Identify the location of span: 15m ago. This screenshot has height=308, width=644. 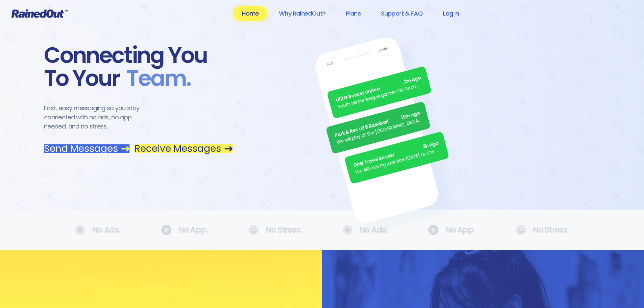
(410, 115).